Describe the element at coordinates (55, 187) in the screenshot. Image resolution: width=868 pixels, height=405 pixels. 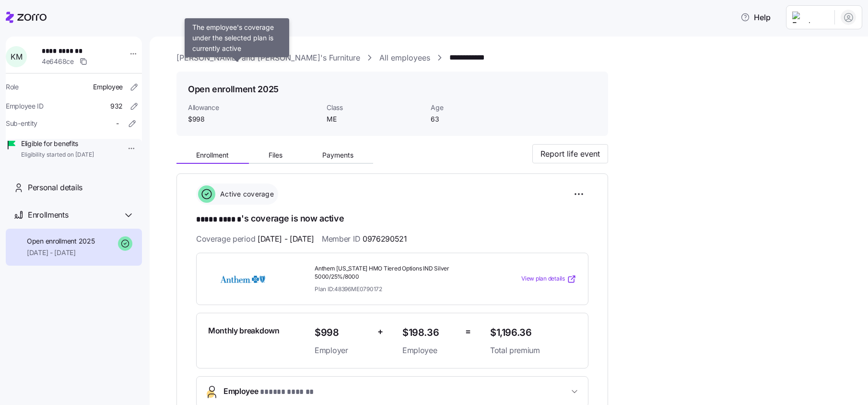
I see `span: Personal details` at that location.